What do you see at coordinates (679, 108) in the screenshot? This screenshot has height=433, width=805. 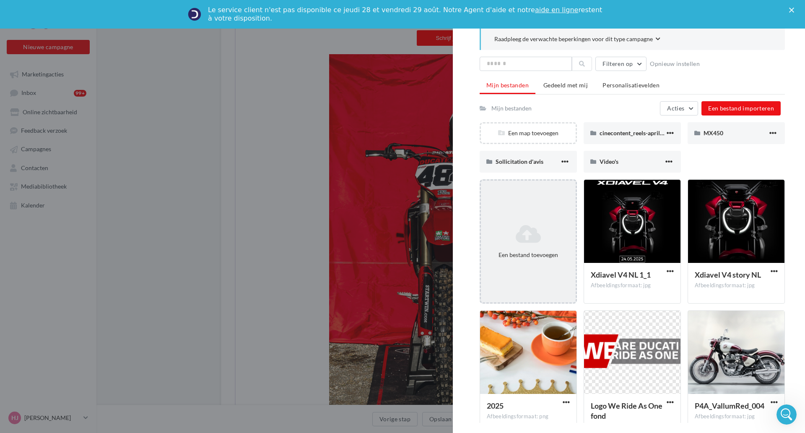 I see `button: Acties` at bounding box center [679, 108].